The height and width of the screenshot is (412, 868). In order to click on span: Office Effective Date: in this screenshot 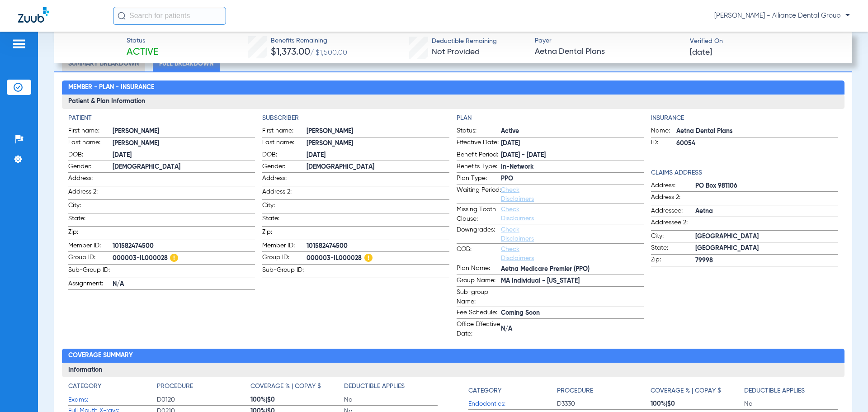, I will do `click(479, 329)`.